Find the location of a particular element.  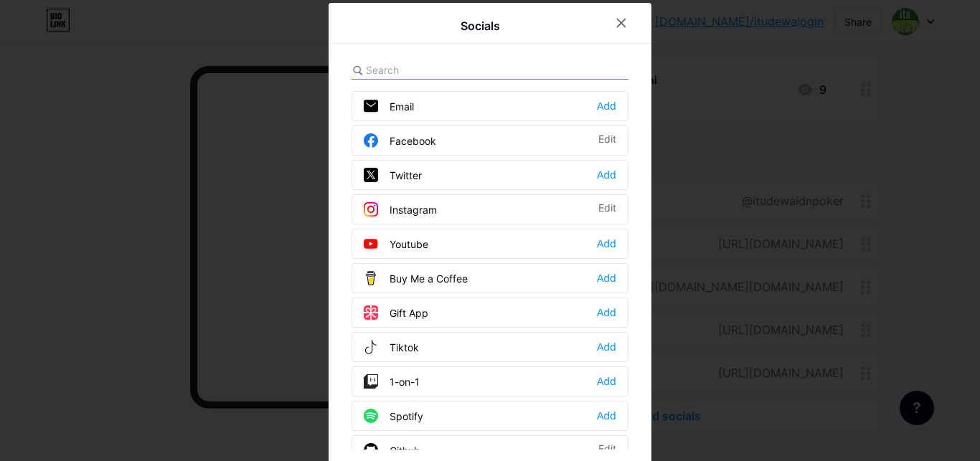

div: Tiktok is located at coordinates (391, 347).